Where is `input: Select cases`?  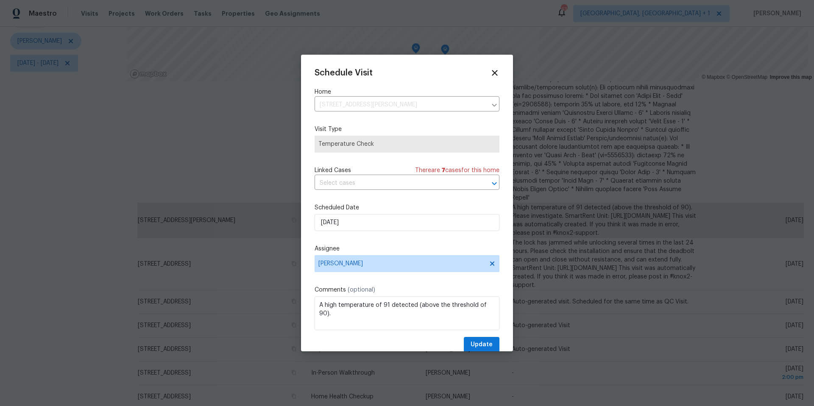
input: Select cases is located at coordinates (395, 183).